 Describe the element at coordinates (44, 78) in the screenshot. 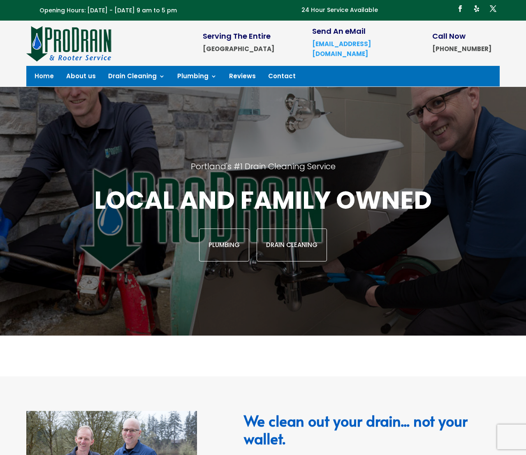

I see `a: Home` at that location.